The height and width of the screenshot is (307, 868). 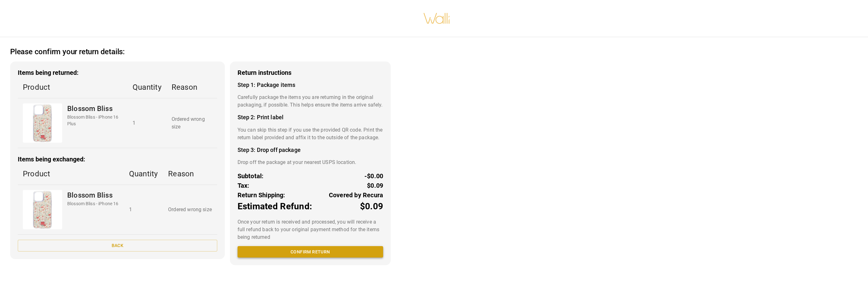 I want to click on p: -$0.00, so click(x=373, y=176).